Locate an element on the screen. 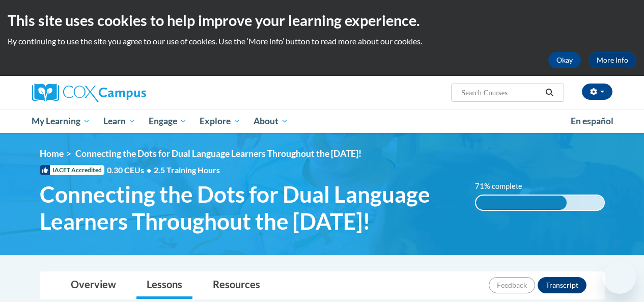 This screenshot has height=302, width=644. img: Cox Campus is located at coordinates (89, 93).